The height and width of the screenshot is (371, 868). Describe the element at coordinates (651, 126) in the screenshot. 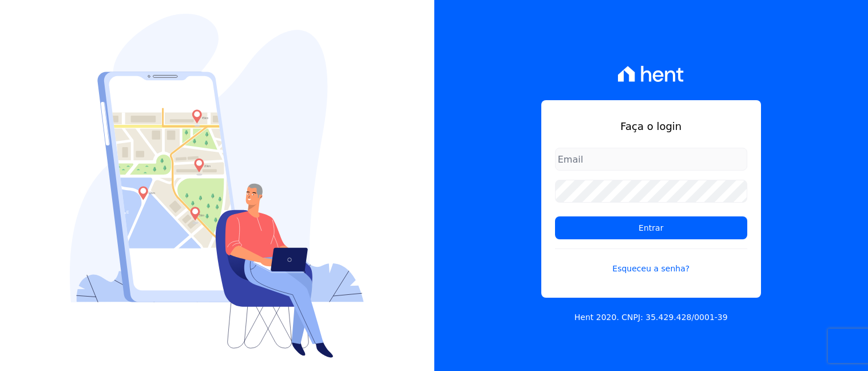

I see `h1: Faça o login` at that location.